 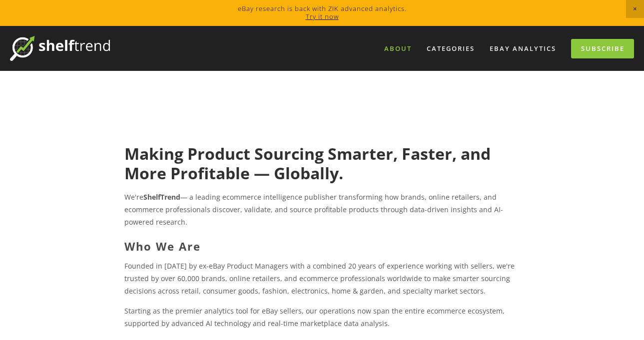 I want to click on strong: Who We Are, so click(x=162, y=246).